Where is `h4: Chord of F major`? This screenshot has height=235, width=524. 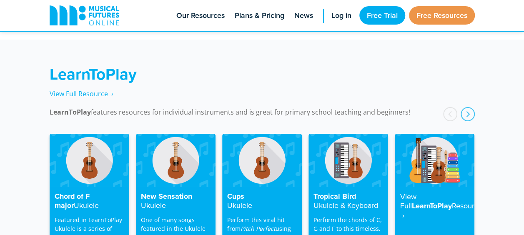
h4: Chord of F major is located at coordinates (89, 201).